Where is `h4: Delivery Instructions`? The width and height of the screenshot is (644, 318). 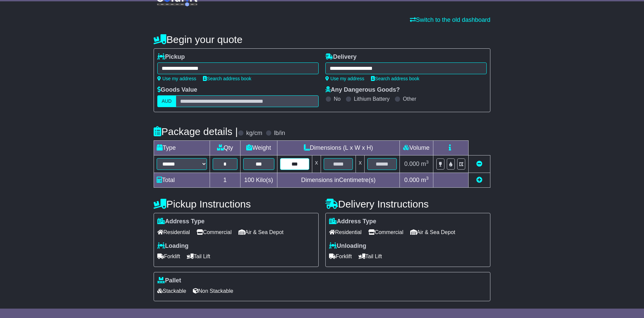 h4: Delivery Instructions is located at coordinates (408, 204).